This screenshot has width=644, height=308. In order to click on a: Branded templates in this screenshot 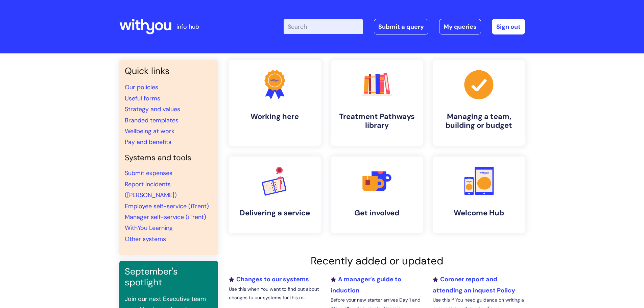, I will do `click(151, 121)`.